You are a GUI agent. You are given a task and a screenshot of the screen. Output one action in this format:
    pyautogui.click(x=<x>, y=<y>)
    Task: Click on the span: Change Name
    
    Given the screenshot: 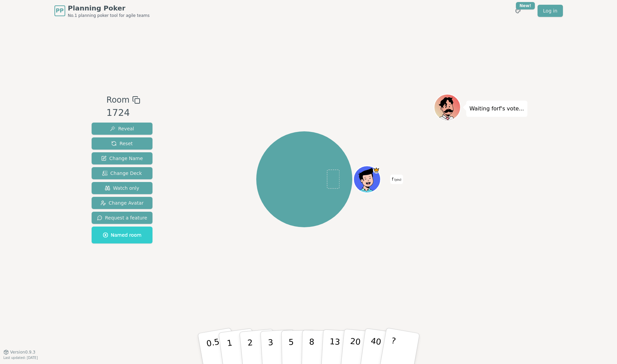 What is the action you would take?
    pyautogui.click(x=122, y=158)
    